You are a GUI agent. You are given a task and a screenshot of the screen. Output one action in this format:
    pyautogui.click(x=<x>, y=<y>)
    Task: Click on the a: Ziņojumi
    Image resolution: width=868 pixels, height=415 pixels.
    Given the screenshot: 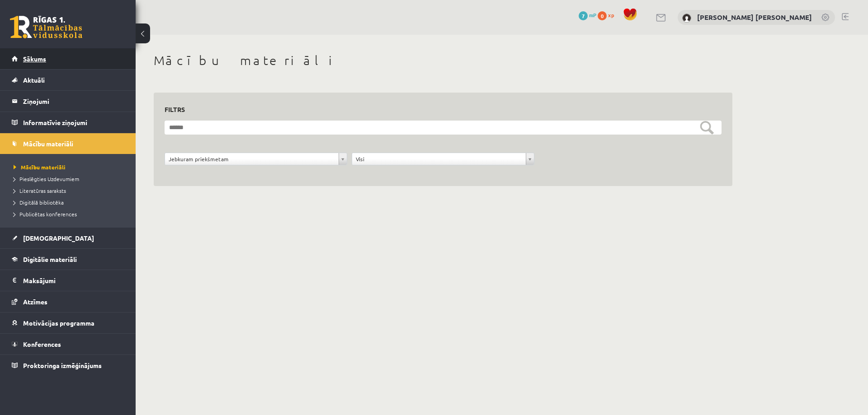 What is the action you would take?
    pyautogui.click(x=68, y=101)
    